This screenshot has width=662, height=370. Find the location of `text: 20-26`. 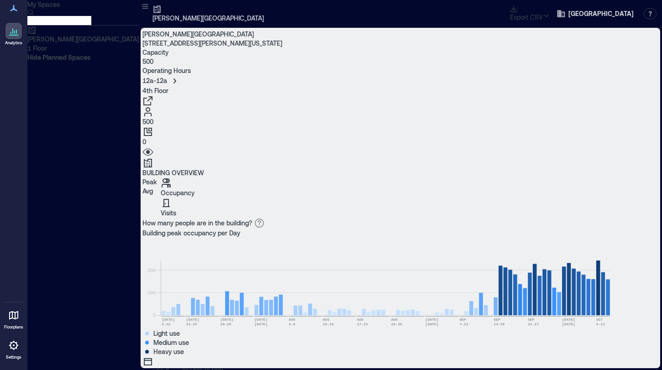

text: 20-26 is located at coordinates (225, 324).